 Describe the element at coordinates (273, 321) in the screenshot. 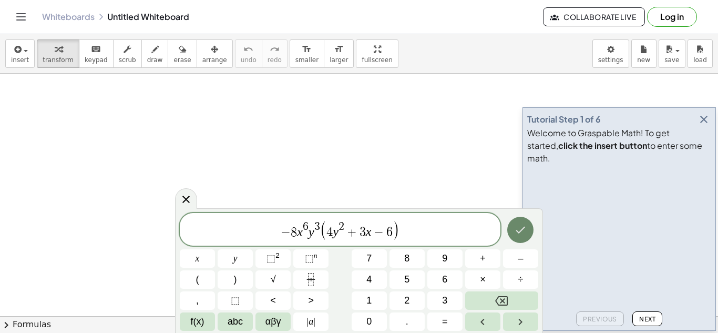

I see `button: Greek alphabet` at that location.